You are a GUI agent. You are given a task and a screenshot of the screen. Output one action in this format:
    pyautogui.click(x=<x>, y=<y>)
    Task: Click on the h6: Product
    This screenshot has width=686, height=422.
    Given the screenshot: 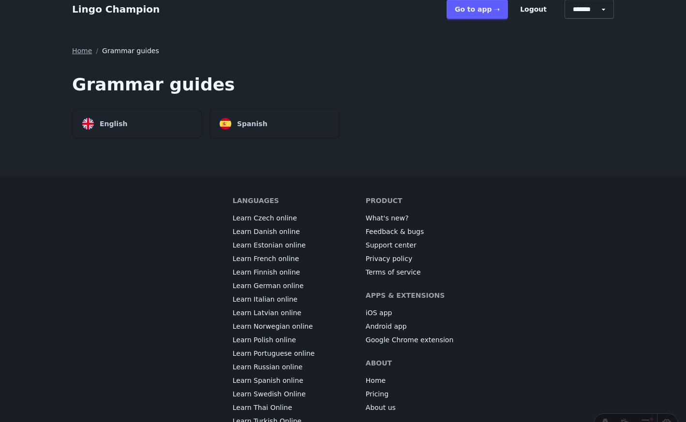 What is the action you would take?
    pyautogui.click(x=384, y=201)
    